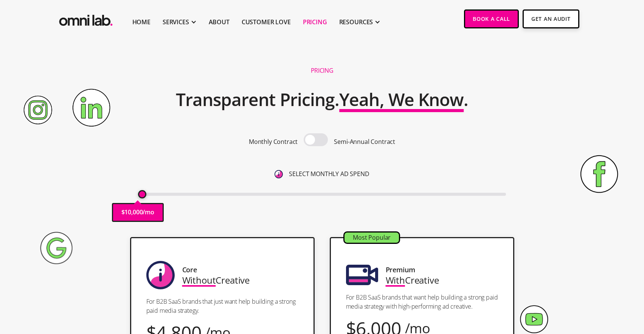 The image size is (644, 334). Describe the element at coordinates (315, 22) in the screenshot. I see `a: Pricing` at that location.